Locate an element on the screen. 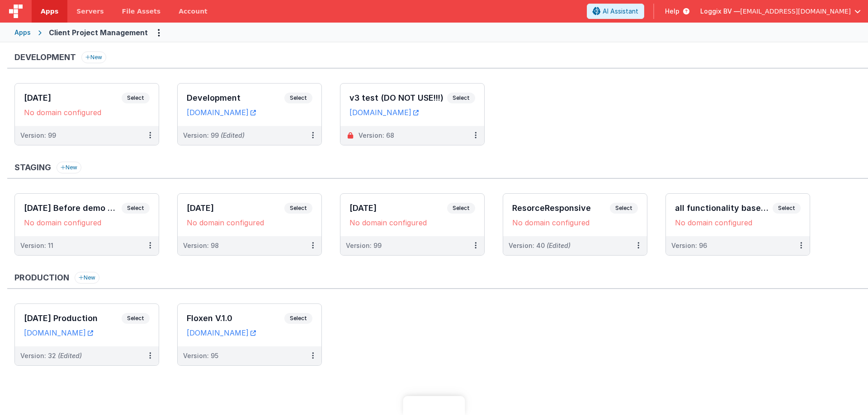 The height and width of the screenshot is (415, 868). span: Apps is located at coordinates (49, 11).